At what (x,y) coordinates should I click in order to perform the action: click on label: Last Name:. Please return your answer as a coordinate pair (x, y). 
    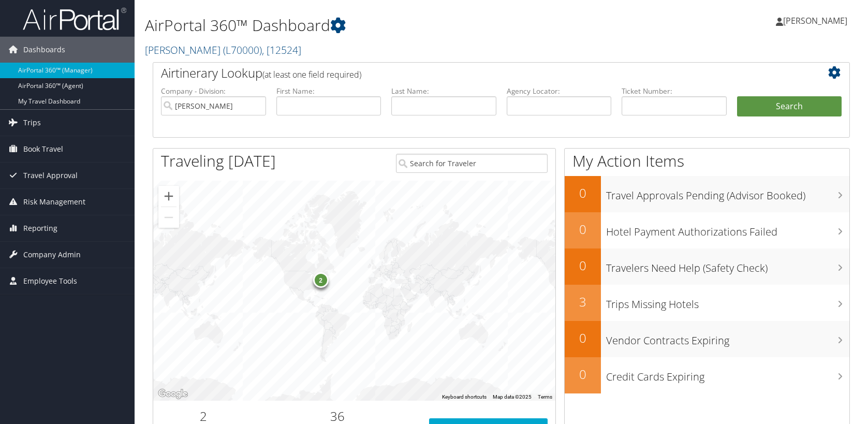
    Looking at the image, I should click on (443, 91).